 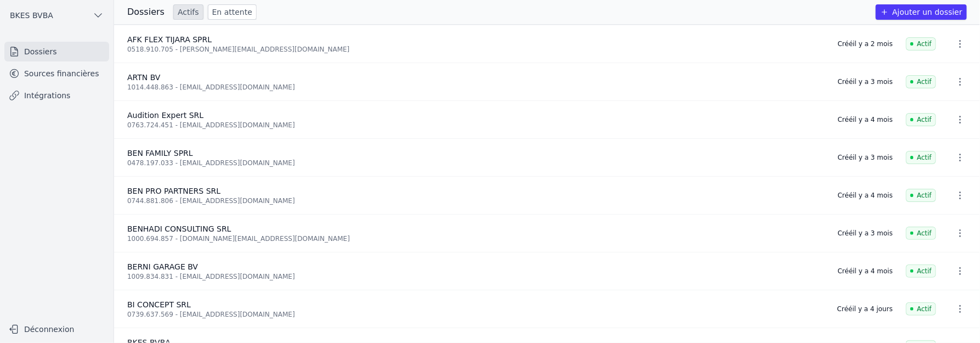 What do you see at coordinates (57, 329) in the screenshot?
I see `button: Déconnexion` at bounding box center [57, 329].